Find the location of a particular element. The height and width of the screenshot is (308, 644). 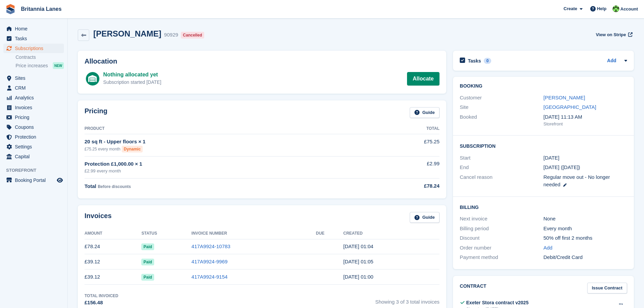

a: View on Stripe is located at coordinates (614, 35).